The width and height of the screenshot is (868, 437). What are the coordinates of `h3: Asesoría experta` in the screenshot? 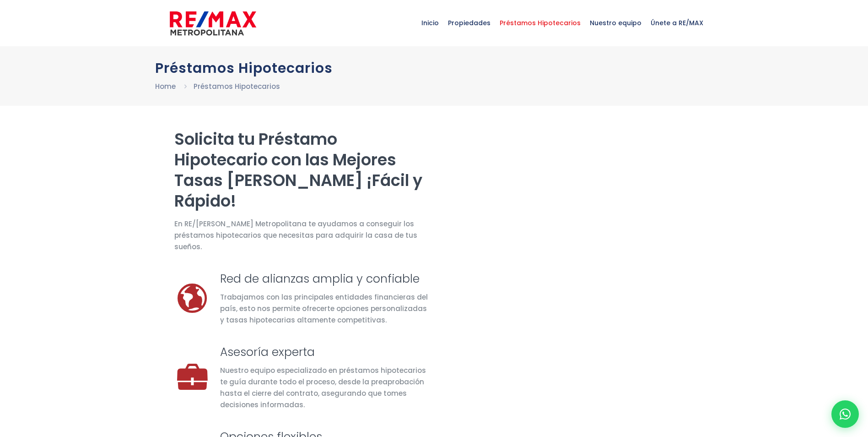 It's located at (324, 352).